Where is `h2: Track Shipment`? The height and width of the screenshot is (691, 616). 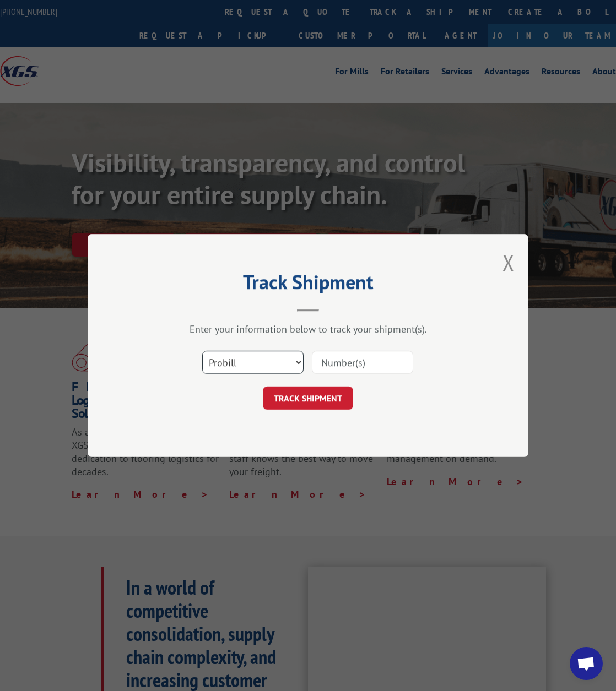 h2: Track Shipment is located at coordinates (308, 285).